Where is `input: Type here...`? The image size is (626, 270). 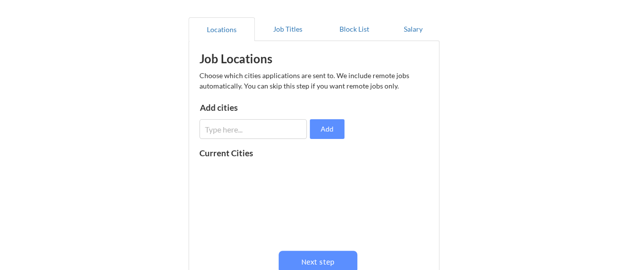 input: Type here... is located at coordinates (253, 129).